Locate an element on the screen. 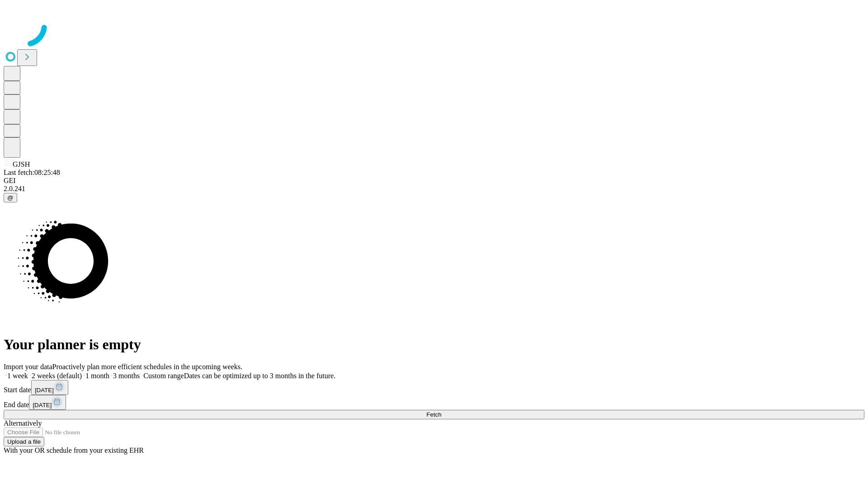 The image size is (868, 488). span: Alternatively is located at coordinates (22, 423).